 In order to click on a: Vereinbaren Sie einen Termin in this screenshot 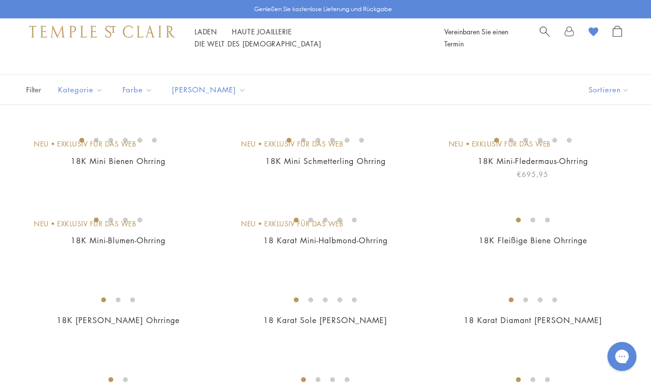, I will do `click(476, 37)`.